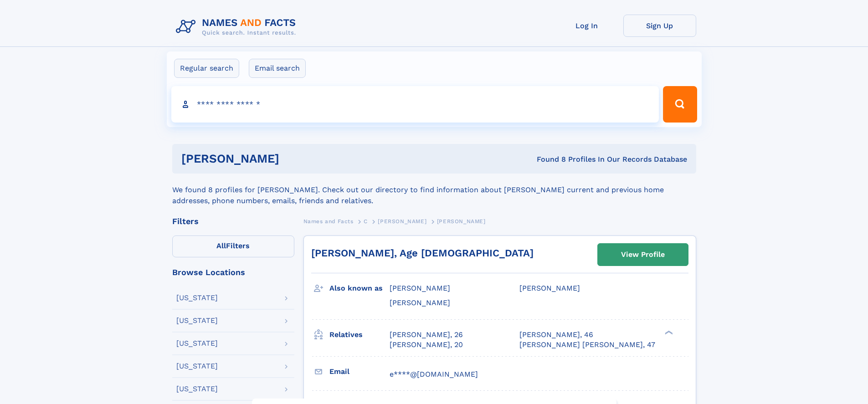 This screenshot has width=868, height=404. Describe the element at coordinates (366, 221) in the screenshot. I see `a: C` at that location.